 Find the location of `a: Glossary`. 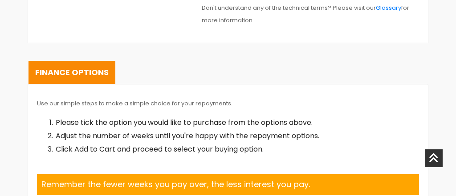

a: Glossary is located at coordinates (388, 8).